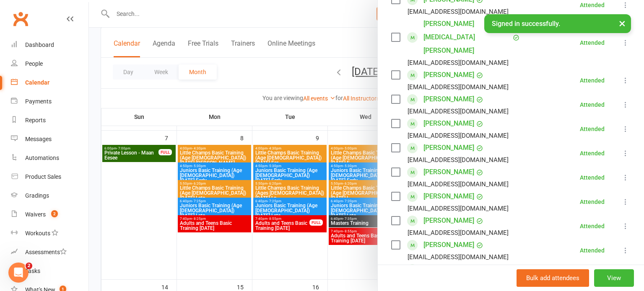 The image size is (644, 291). Describe the element at coordinates (49, 196) in the screenshot. I see `a: Gradings` at that location.